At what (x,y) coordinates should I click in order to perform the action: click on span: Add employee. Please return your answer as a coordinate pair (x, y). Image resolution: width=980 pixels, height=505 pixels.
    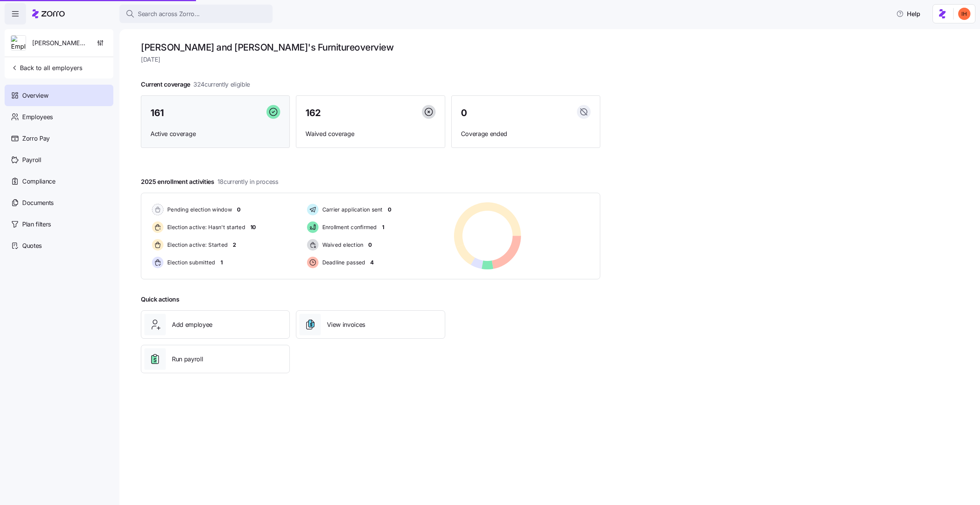
    Looking at the image, I should click on (192, 325).